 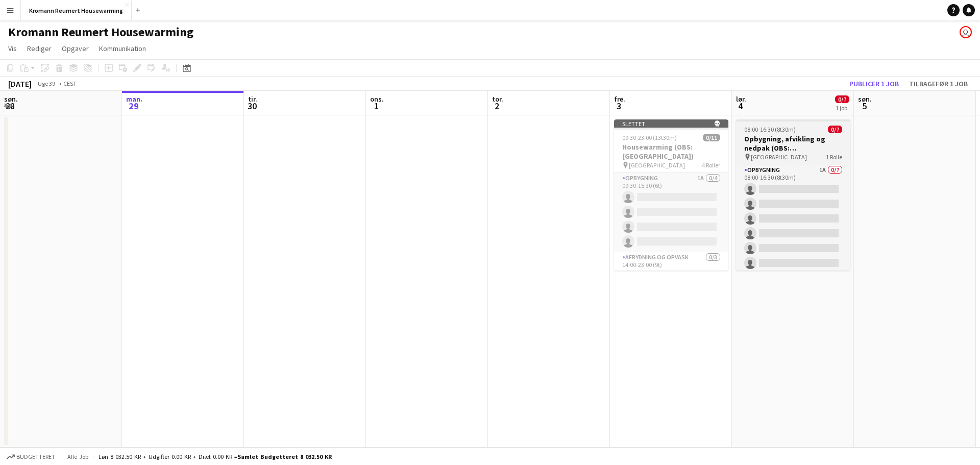 What do you see at coordinates (101, 32) in the screenshot?
I see `h1: Kromann Reumert Housewarming` at bounding box center [101, 32].